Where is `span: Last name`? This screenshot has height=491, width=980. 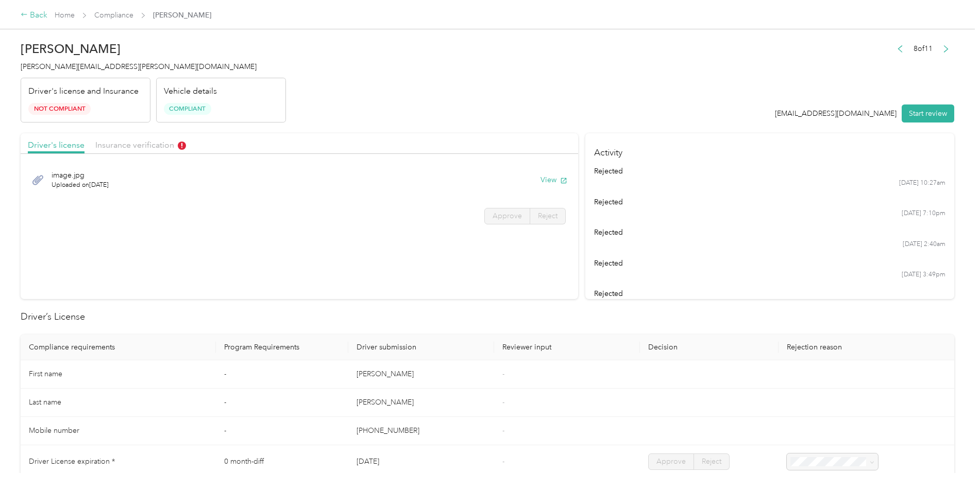
span: Last name is located at coordinates (45, 402).